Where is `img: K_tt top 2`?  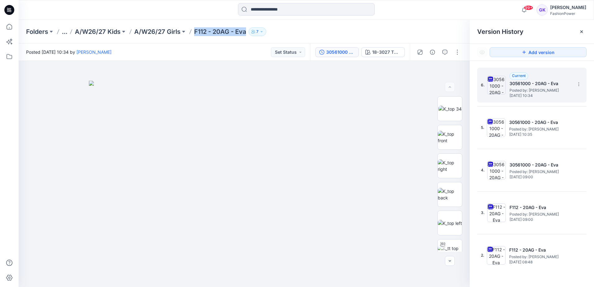
img: K_tt top 2 is located at coordinates (450, 251).